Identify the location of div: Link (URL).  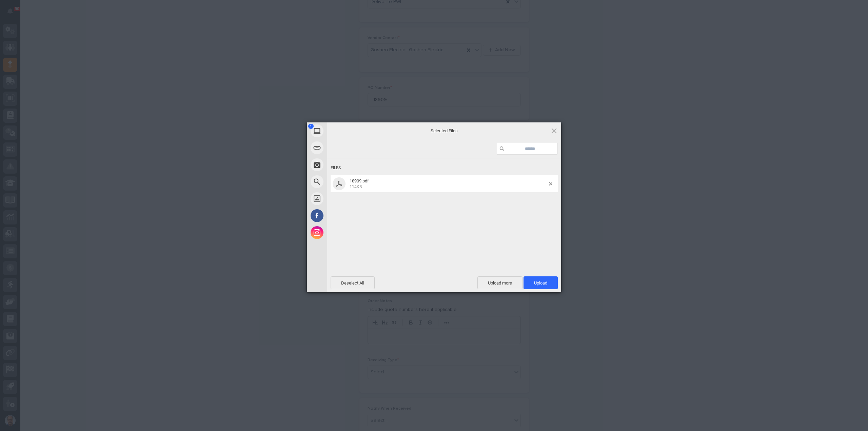
(347, 148).